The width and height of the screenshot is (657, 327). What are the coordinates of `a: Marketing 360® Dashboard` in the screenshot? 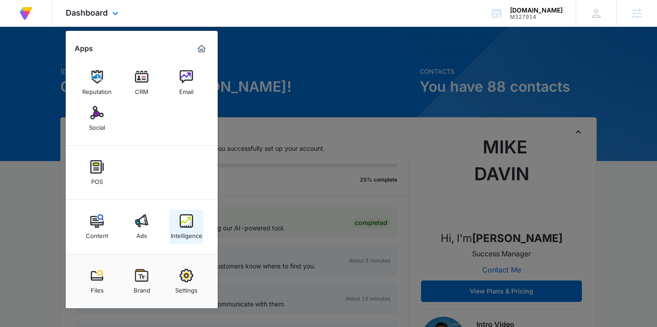 It's located at (201, 49).